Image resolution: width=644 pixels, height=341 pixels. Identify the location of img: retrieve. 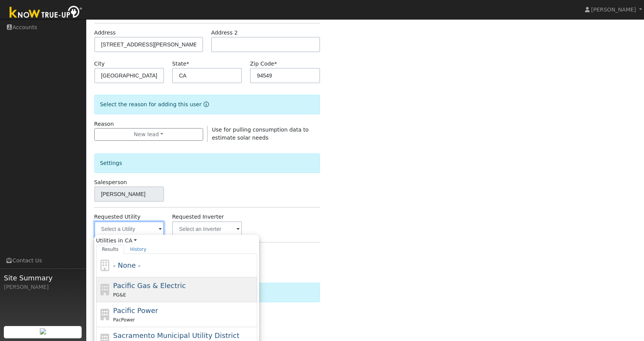
(43, 331).